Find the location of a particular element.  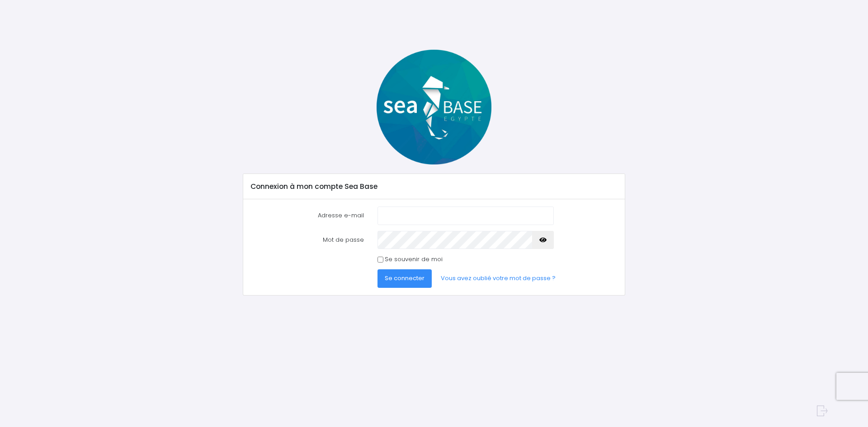

a: Vous avez oublié votre mot de passe ? is located at coordinates (498, 279).